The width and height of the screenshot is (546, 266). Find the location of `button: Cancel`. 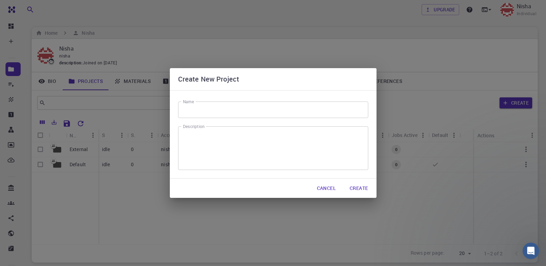

button: Cancel is located at coordinates (326, 188).